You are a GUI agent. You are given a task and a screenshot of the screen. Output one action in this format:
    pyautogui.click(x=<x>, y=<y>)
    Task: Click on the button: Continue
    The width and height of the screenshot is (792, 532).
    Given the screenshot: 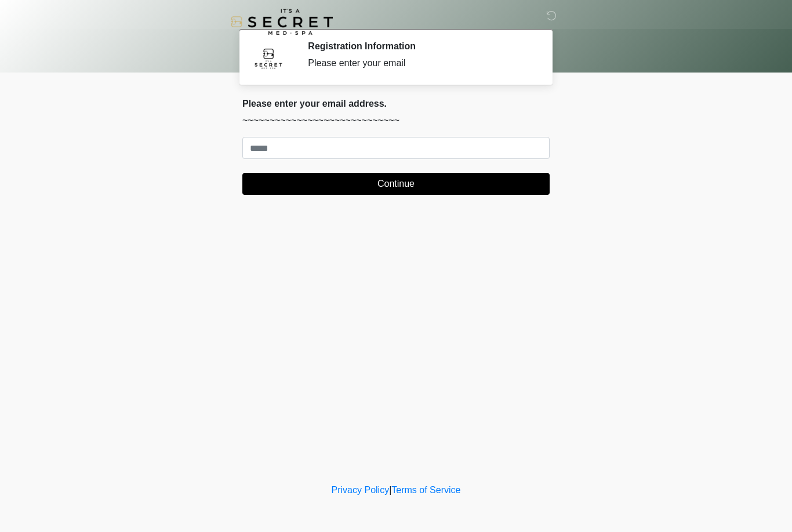 What is the action you would take?
    pyautogui.click(x=396, y=184)
    